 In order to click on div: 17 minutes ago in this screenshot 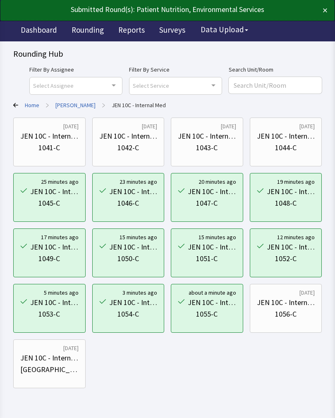, I will do `click(60, 237)`.